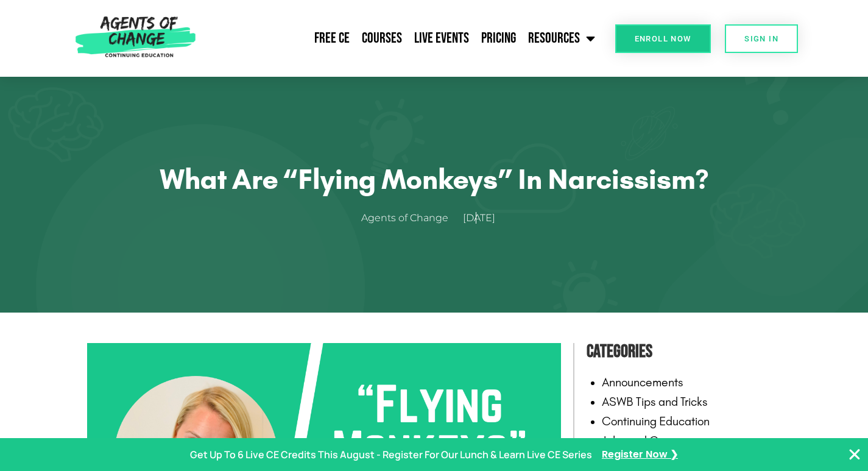 This screenshot has height=471, width=868. Describe the element at coordinates (410, 219) in the screenshot. I see `a: Agents of Change` at that location.